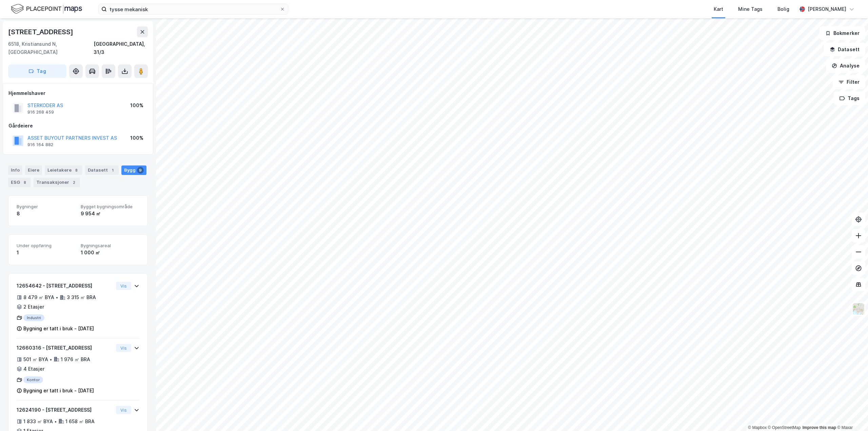 This screenshot has height=431, width=868. I want to click on div: Leietakere, so click(64, 170).